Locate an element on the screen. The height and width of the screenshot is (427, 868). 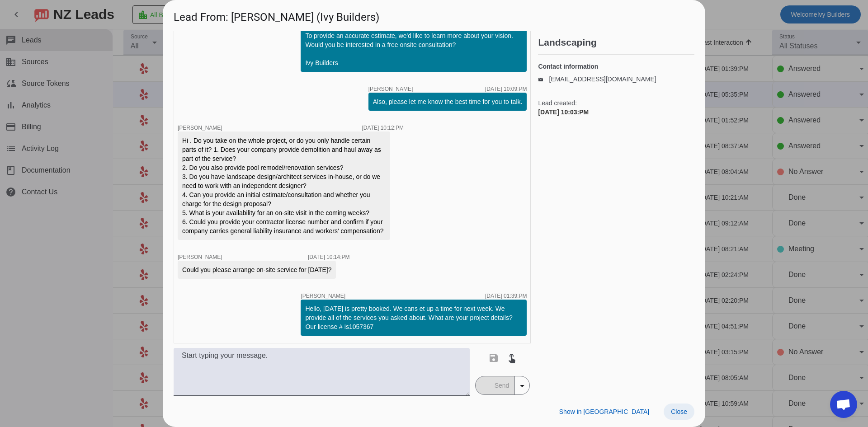
mat-icon: touch_app is located at coordinates (511, 358).